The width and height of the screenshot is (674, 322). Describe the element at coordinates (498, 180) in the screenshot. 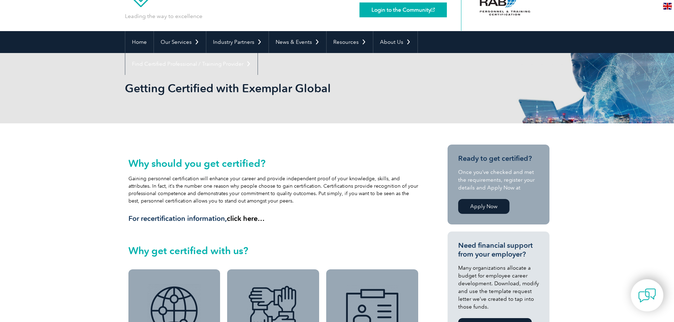

I see `p: Once you’ve checked and met the requirements, register your details and Apply Now at` at that location.